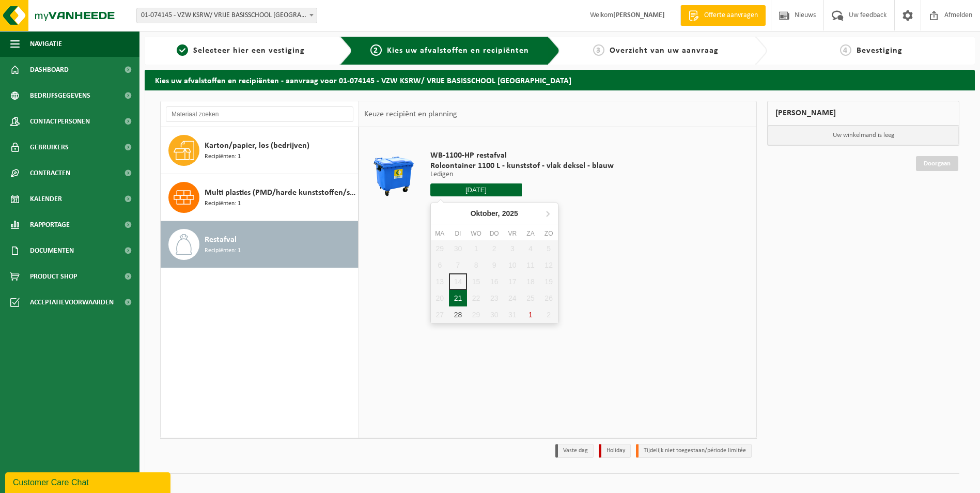 The width and height of the screenshot is (980, 493). Describe the element at coordinates (476, 190) in the screenshot. I see `input: Selecteer datum` at that location.